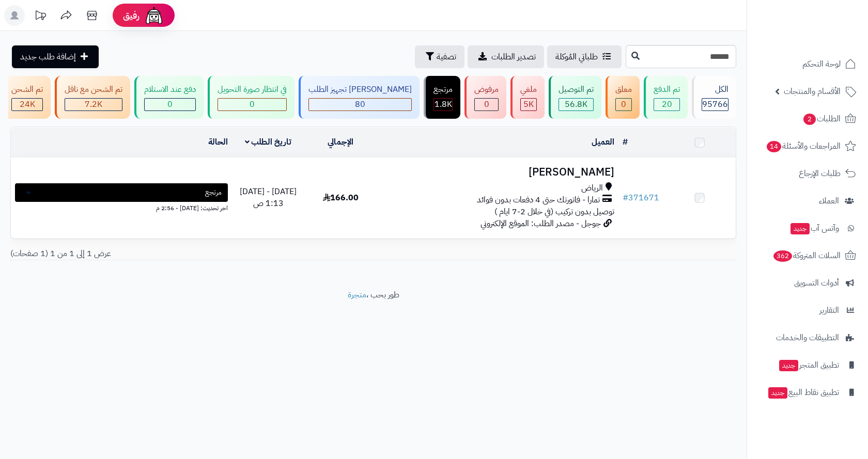 Image resolution: width=868 pixels, height=459 pixels. Describe the element at coordinates (576, 57) in the screenshot. I see `span: طلباتي المُوكلة` at that location.